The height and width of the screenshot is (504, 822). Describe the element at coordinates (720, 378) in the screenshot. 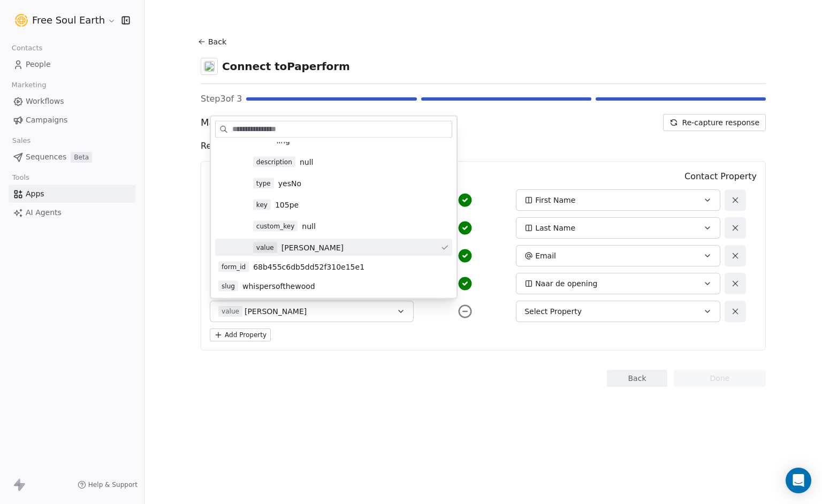

I see `button: Done` at that location.